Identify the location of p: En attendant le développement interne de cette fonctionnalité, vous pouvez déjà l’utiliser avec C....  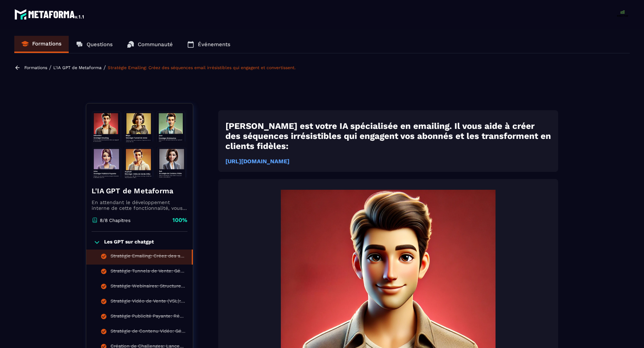
(140, 205).